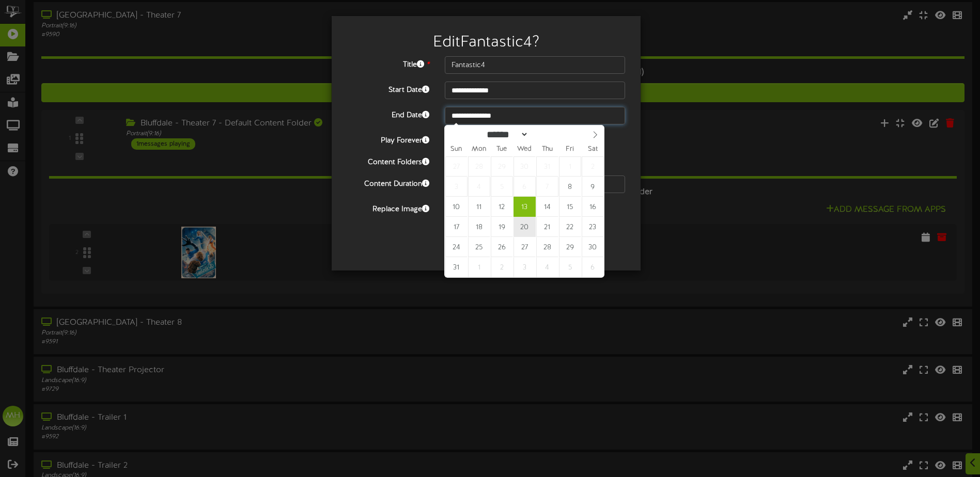 This screenshot has width=980, height=477. What do you see at coordinates (502, 187) in the screenshot?
I see `span: August 5, 2025` at bounding box center [502, 187].